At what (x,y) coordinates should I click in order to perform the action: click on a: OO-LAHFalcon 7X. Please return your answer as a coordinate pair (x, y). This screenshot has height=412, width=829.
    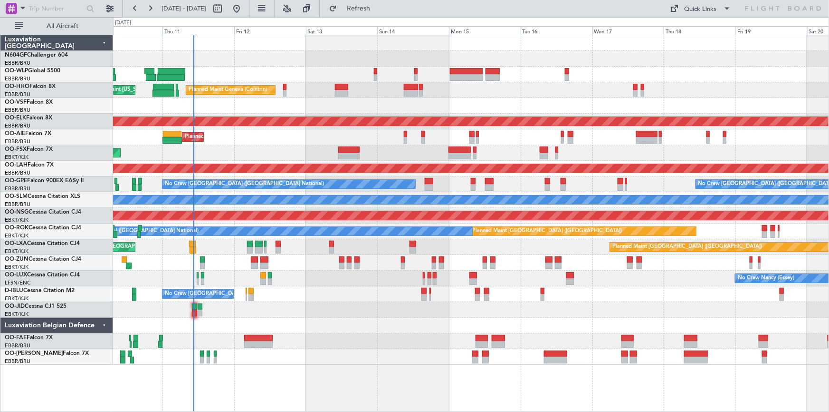
    Looking at the image, I should click on (29, 165).